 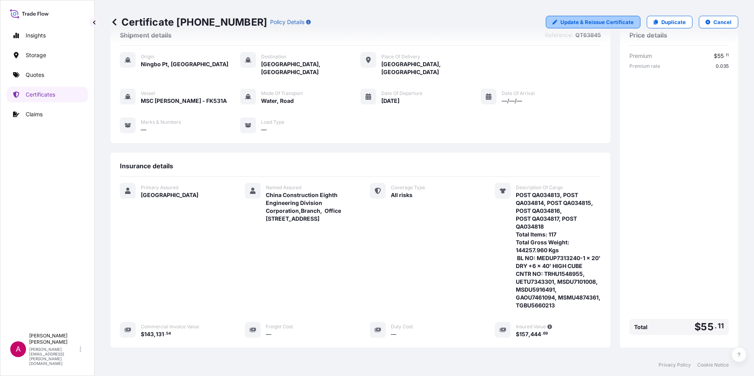 What do you see at coordinates (277, 101) in the screenshot?
I see `span: Water, Road` at bounding box center [277, 101].